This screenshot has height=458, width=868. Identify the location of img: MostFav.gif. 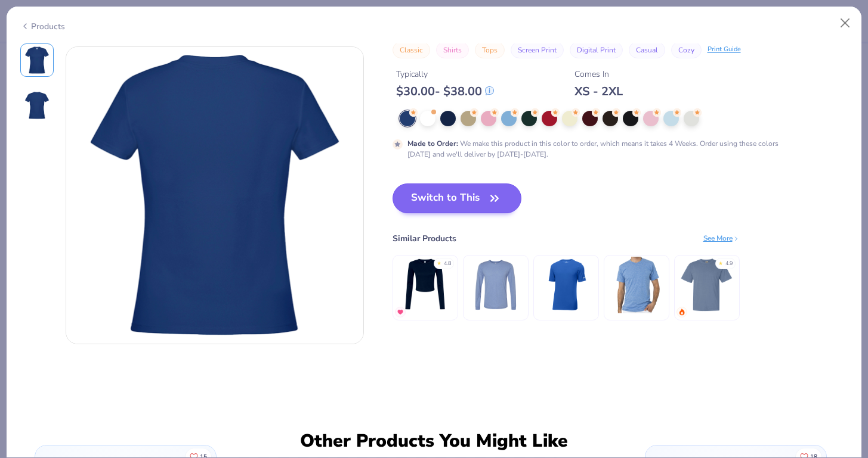
(400, 312).